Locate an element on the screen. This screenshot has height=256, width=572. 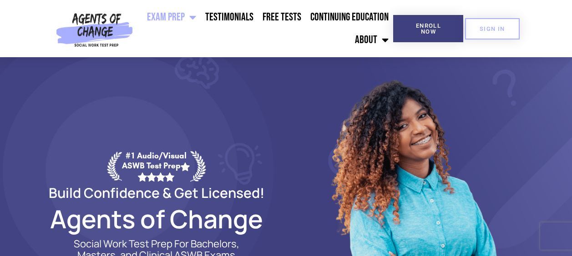
a: Testimonials is located at coordinates (229, 17).